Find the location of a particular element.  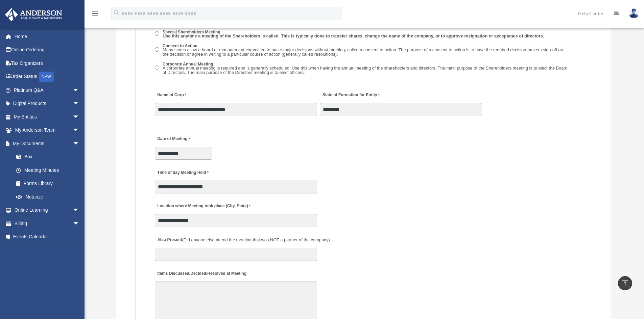

i: search is located at coordinates (117, 13).